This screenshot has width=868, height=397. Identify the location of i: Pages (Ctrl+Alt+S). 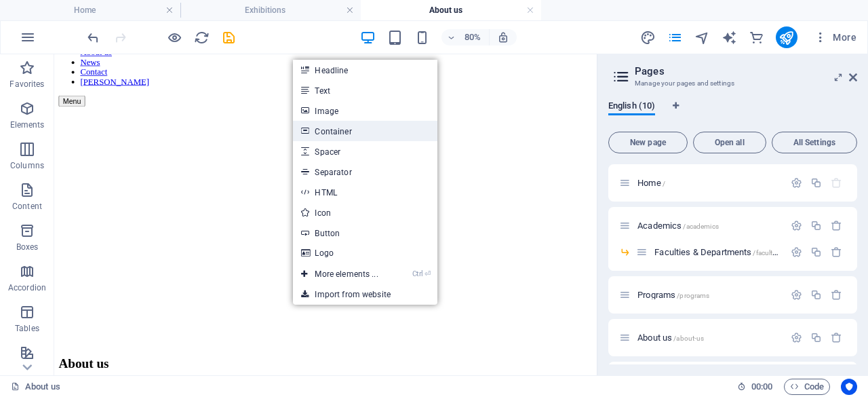
(675, 37).